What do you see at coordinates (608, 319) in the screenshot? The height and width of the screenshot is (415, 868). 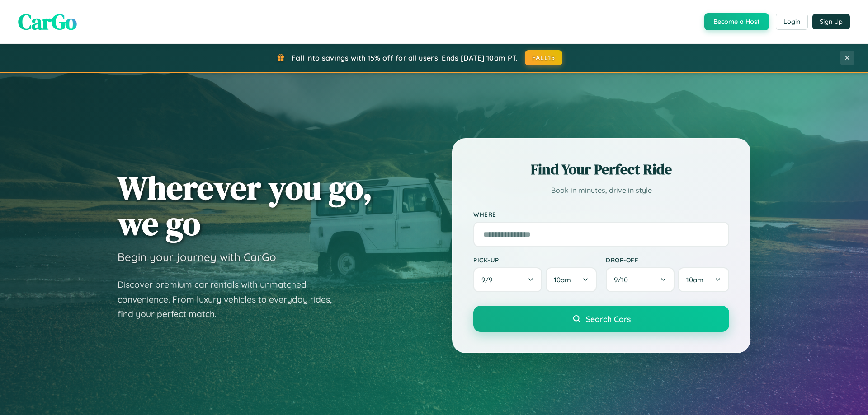 I see `span: Search Cars` at bounding box center [608, 319].